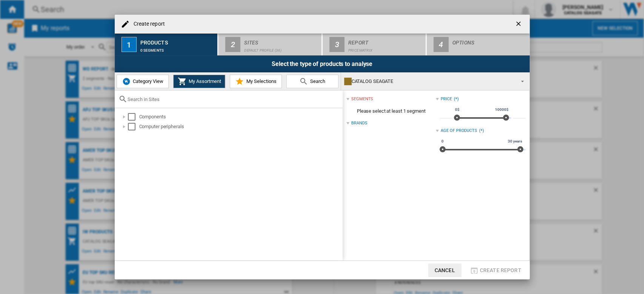  I want to click on md-dialog: Create report ..., so click(322, 147).